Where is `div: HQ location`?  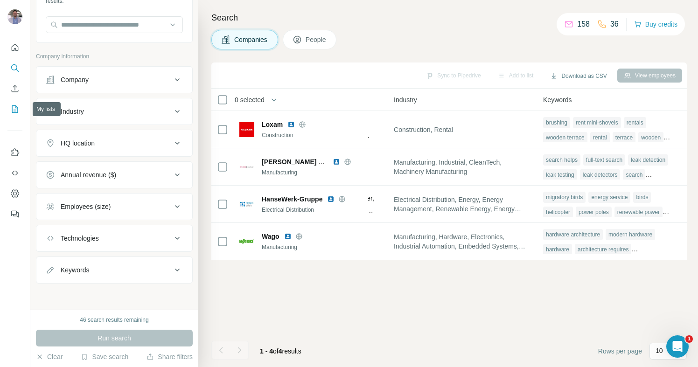 div: HQ location is located at coordinates (77, 143).